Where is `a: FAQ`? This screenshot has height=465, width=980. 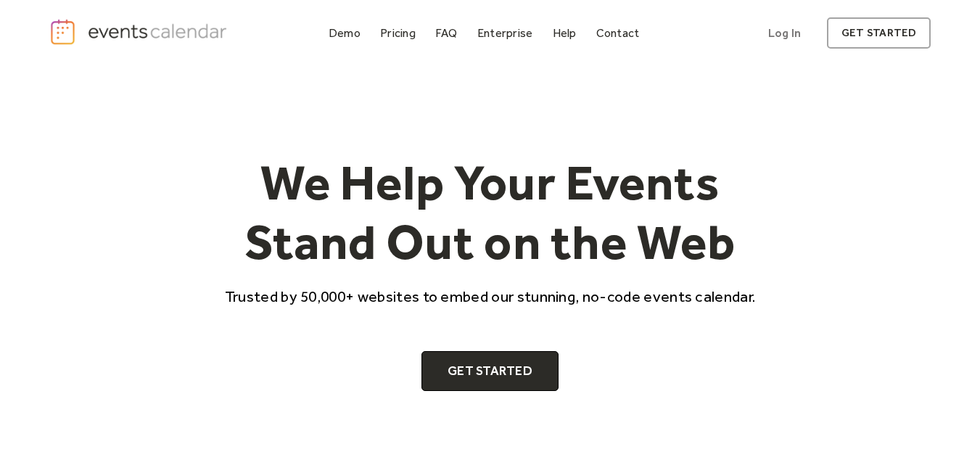 a: FAQ is located at coordinates (446, 32).